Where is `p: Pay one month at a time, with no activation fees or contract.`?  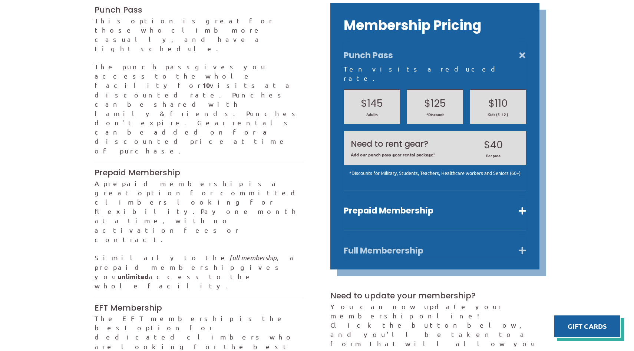
p: Pay one month at a time, with no activation fees or contract. is located at coordinates (199, 211).